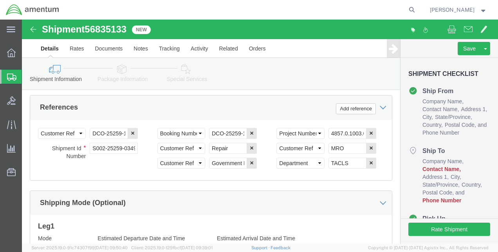 The width and height of the screenshot is (498, 252). Describe the element at coordinates (280, 248) in the screenshot. I see `a: Feedback` at that location.